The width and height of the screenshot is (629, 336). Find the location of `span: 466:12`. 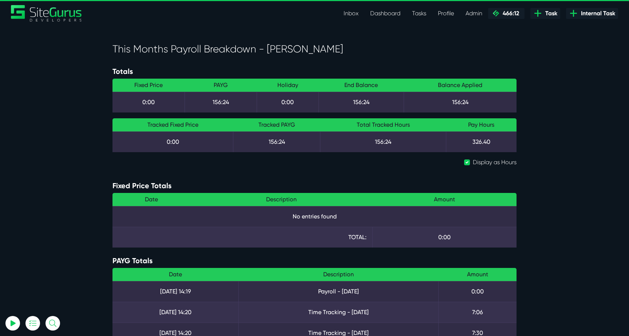

span: 466:12 is located at coordinates (509, 13).